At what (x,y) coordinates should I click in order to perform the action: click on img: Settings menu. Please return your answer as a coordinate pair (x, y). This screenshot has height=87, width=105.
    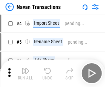
    Looking at the image, I should click on (96, 7).